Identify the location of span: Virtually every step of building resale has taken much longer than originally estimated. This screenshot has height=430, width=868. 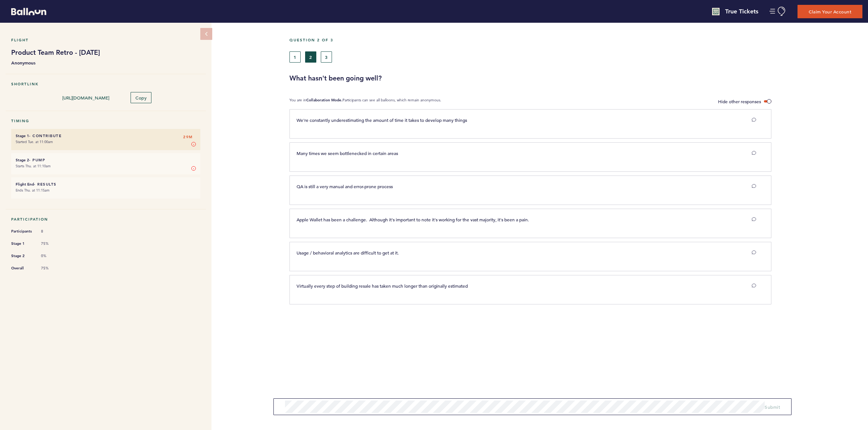
(382, 286).